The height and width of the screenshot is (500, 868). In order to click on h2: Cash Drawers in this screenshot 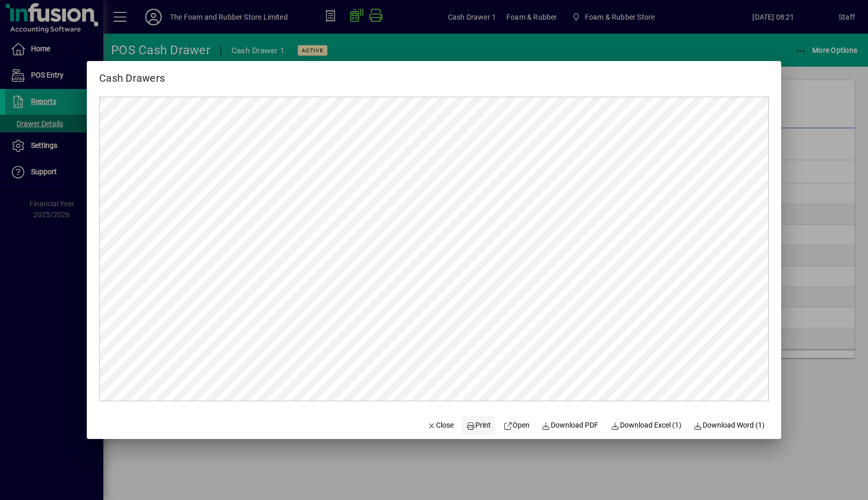, I will do `click(132, 74)`.